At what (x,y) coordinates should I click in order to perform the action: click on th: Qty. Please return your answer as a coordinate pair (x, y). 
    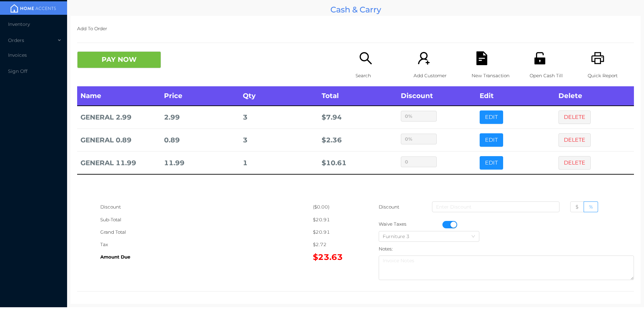
    Looking at the image, I should click on (279, 96).